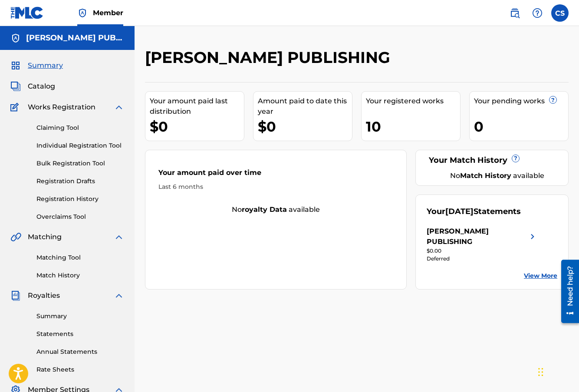  What do you see at coordinates (61, 107) in the screenshot?
I see `span: Works Registration` at bounding box center [61, 107].